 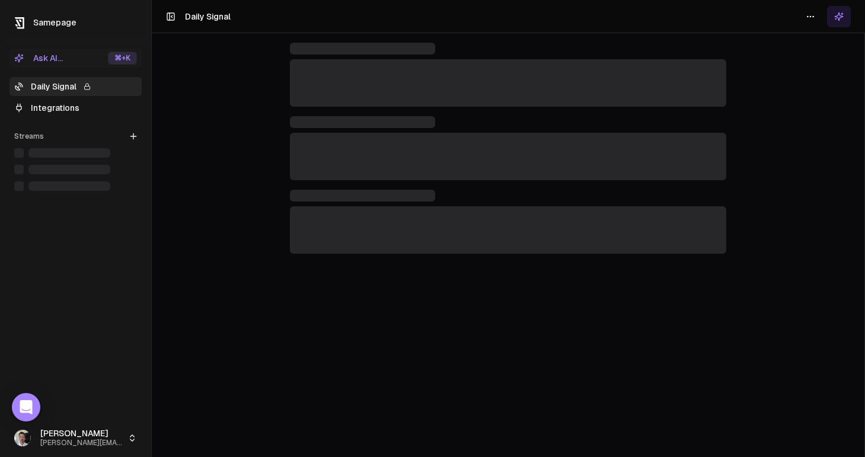 I want to click on button: Ask AI...⌘+K, so click(x=75, y=58).